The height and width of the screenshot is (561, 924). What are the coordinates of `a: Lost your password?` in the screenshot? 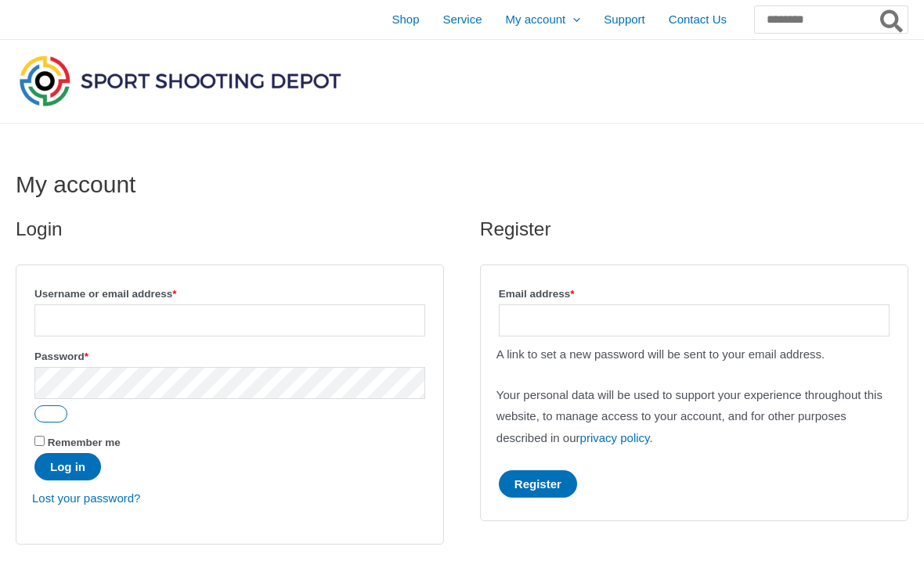 It's located at (86, 498).